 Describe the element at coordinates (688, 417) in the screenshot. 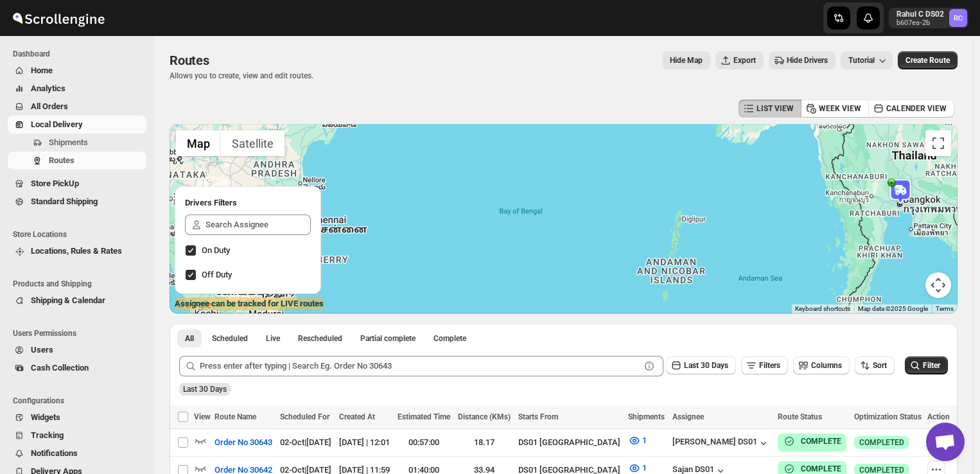

I see `span: Assignee` at that location.